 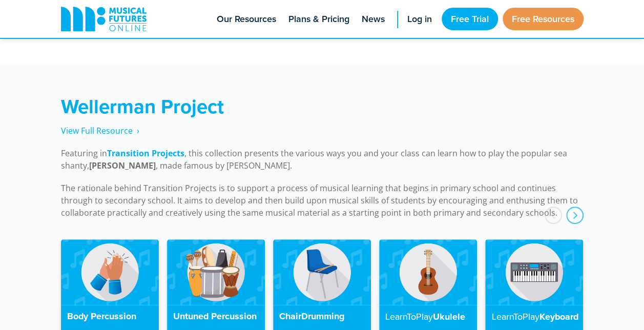 I want to click on h4: Keyboard, so click(x=534, y=316).